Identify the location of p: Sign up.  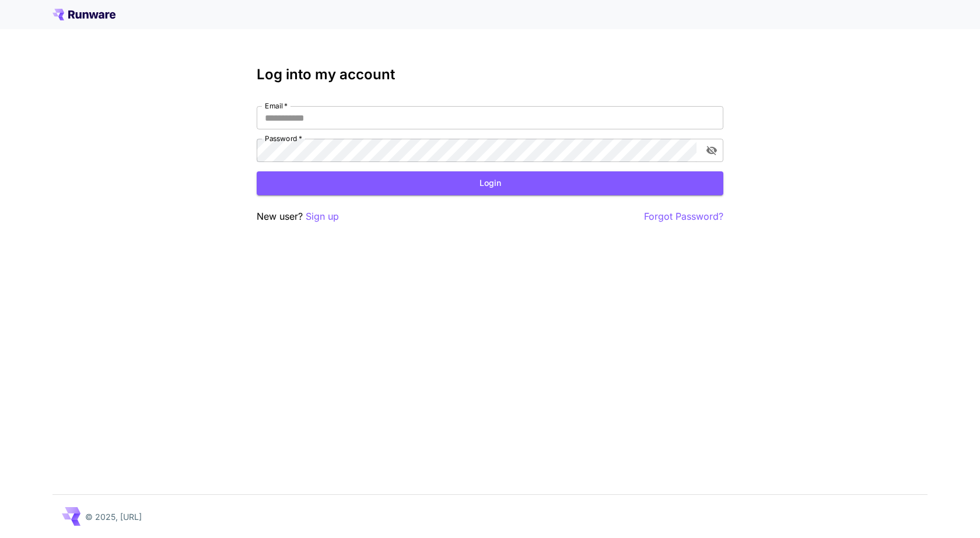
(322, 217).